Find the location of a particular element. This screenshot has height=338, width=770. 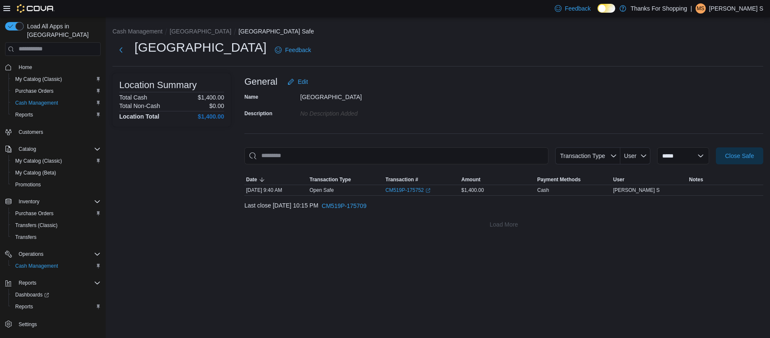

input: Dark Mode is located at coordinates (607, 8).